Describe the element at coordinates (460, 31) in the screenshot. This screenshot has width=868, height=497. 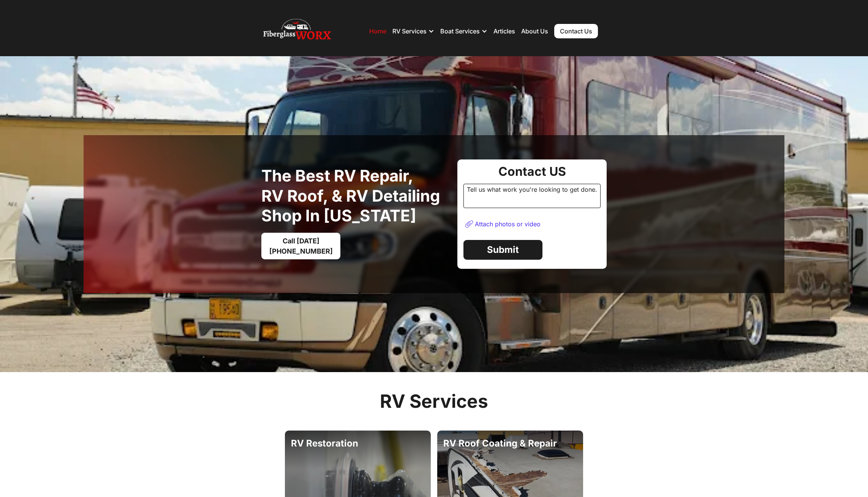
I see `div: Boat Services` at that location.